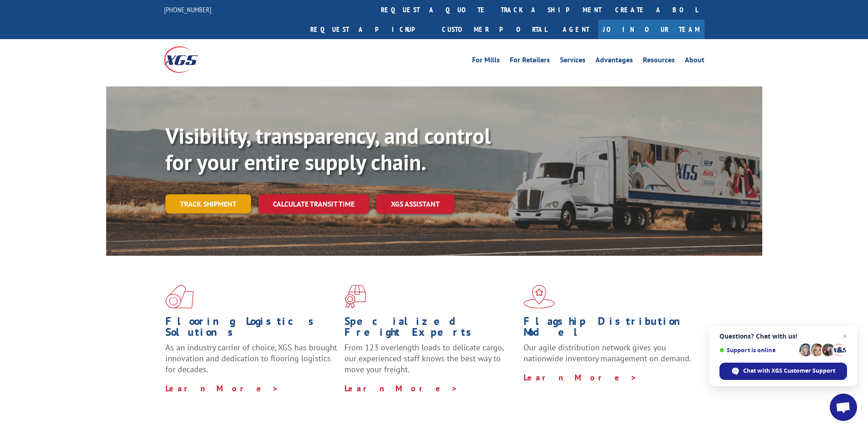 The width and height of the screenshot is (868, 430). I want to click on a: Calculate transit time, so click(313, 204).